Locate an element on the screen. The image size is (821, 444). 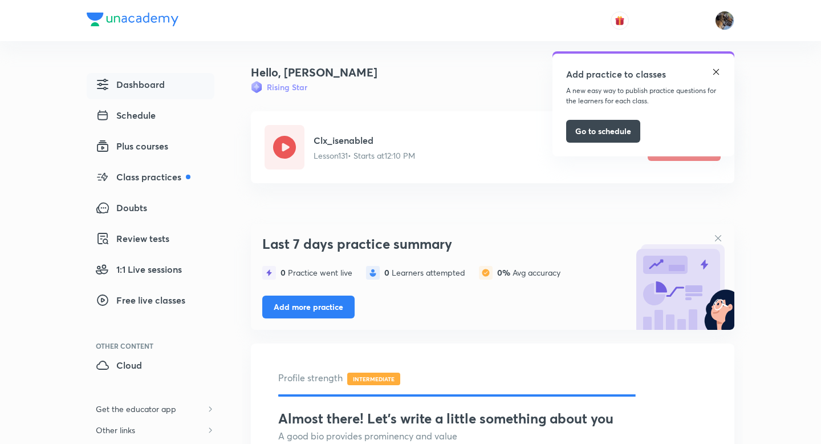
span: Review tests is located at coordinates (132, 238).